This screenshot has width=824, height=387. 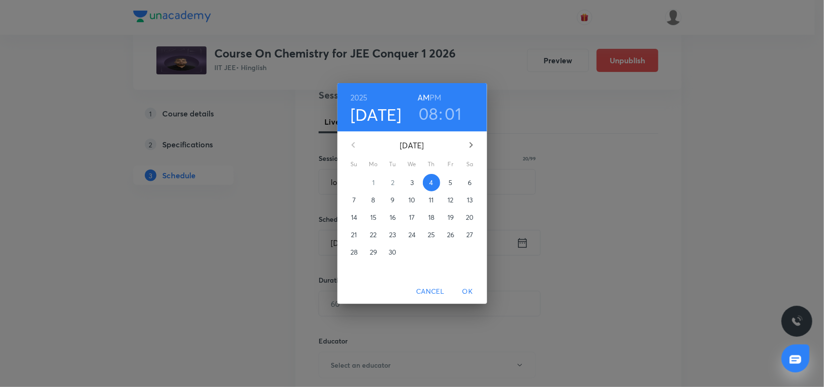 What do you see at coordinates (432, 235) in the screenshot?
I see `button: 25` at bounding box center [432, 235].